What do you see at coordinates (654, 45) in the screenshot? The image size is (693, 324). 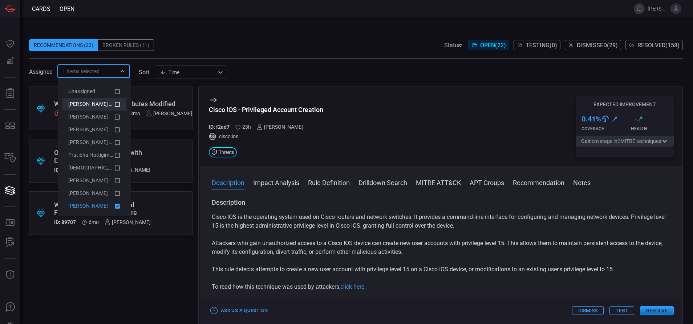 I see `button: Resolved(158)` at bounding box center [654, 45].